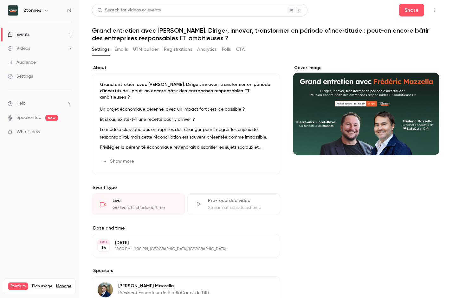 This screenshot has height=298, width=452. What do you see at coordinates (178, 49) in the screenshot?
I see `button: Registrations` at bounding box center [178, 49].